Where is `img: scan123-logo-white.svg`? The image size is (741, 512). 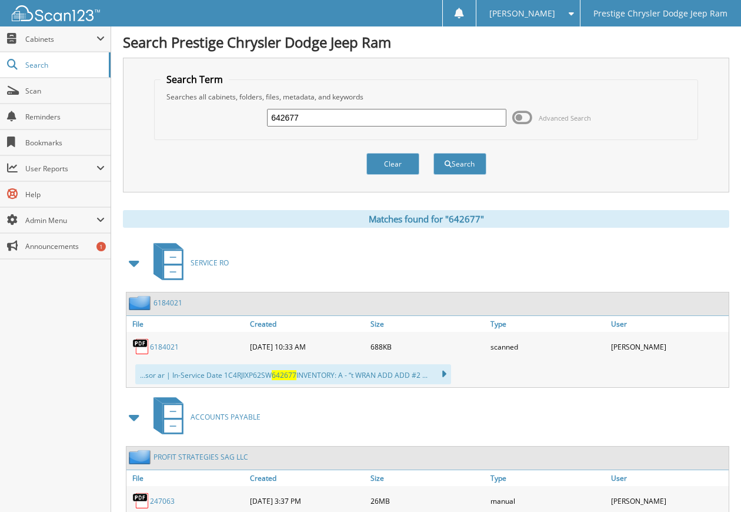
img: scan123-logo-white.svg is located at coordinates (56, 13).